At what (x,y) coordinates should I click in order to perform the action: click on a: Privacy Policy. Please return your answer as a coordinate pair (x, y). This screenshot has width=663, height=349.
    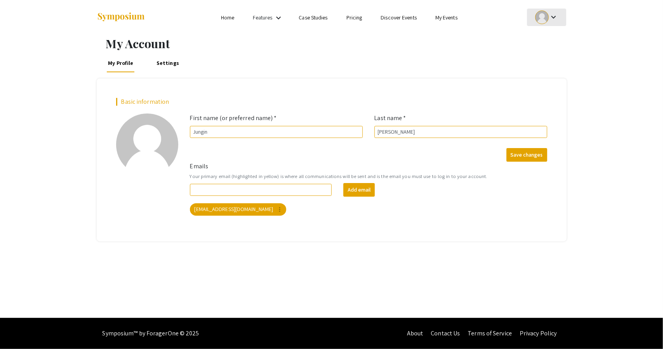
    Looking at the image, I should click on (538, 333).